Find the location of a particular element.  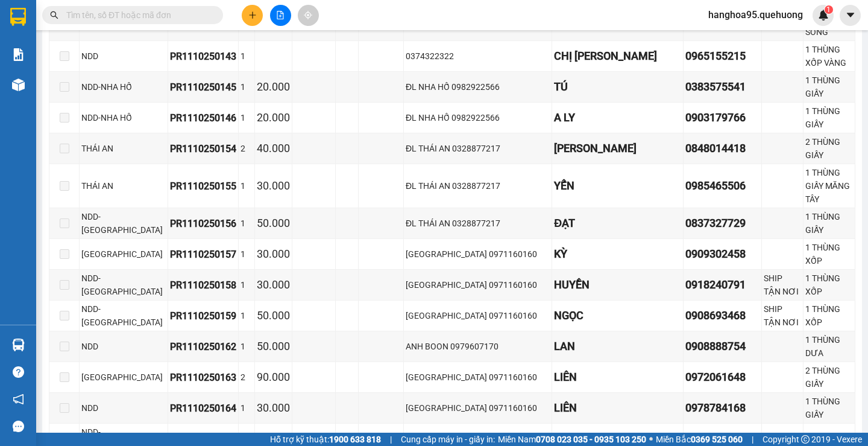

td: PR1110250146 is located at coordinates (203, 118).